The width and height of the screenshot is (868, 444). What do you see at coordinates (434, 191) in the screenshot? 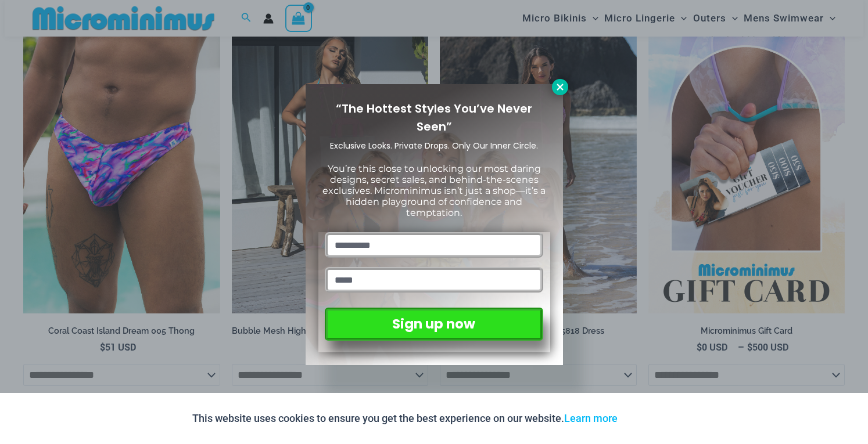
I see `span: You’re this close to unlocking our most daring designs, secret sales, and behind-the-scenes exclu...` at bounding box center [434, 191].